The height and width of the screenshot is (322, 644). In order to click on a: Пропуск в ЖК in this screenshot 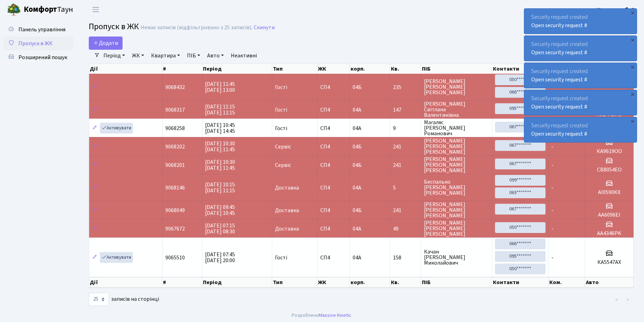, I will do `click(38, 43)`.